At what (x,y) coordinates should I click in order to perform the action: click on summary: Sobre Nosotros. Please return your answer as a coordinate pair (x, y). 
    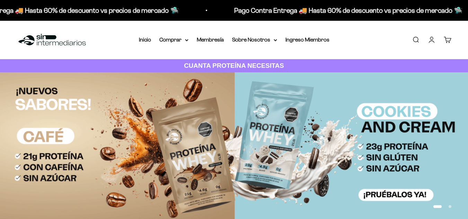
    Looking at the image, I should click on (254, 40).